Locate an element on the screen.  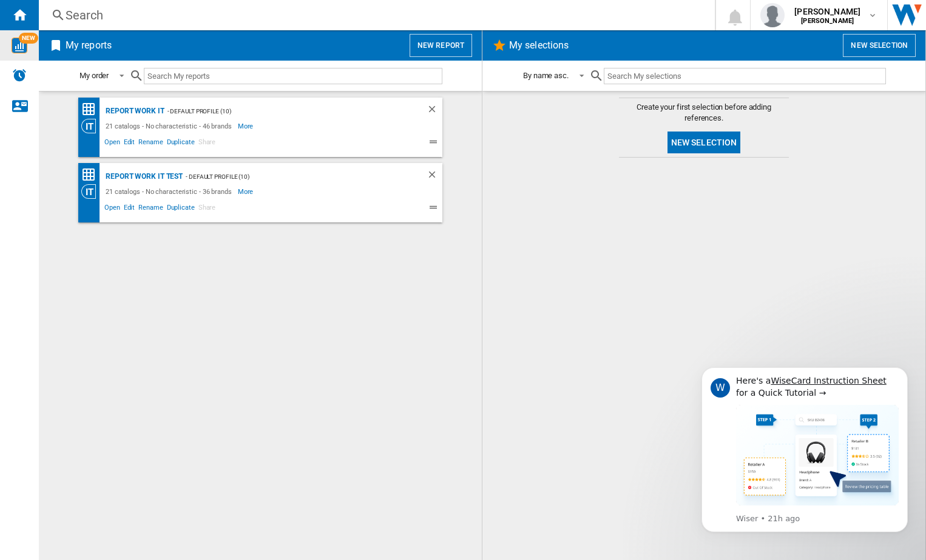
h2: My selections is located at coordinates (539, 46).